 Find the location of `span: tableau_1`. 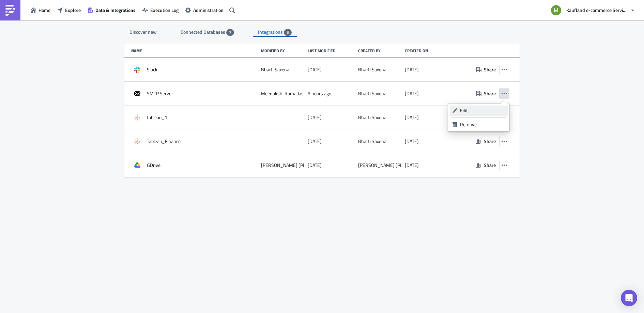

span: tableau_1 is located at coordinates (157, 117).